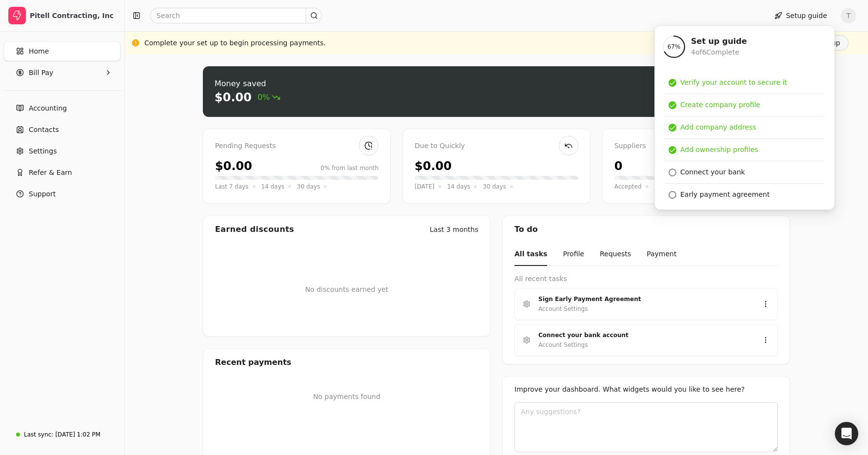 This screenshot has height=455, width=868. What do you see at coordinates (232, 187) in the screenshot?
I see `span: Last 7 days` at bounding box center [232, 187].